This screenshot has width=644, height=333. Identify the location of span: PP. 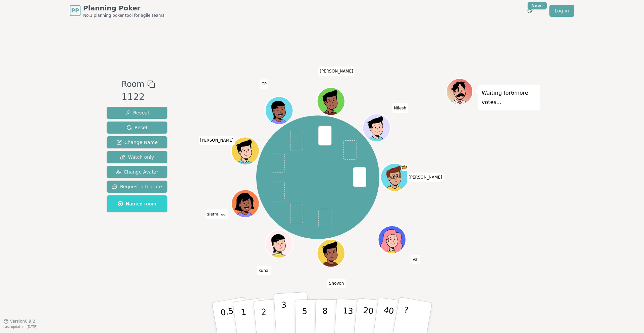
(75, 11).